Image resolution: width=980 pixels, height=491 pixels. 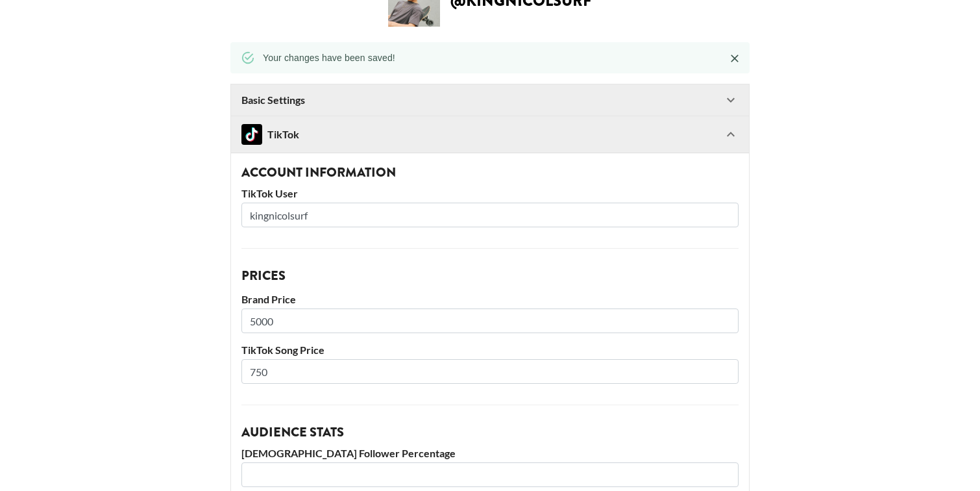 I want to click on strong: Basic Settings, so click(x=273, y=100).